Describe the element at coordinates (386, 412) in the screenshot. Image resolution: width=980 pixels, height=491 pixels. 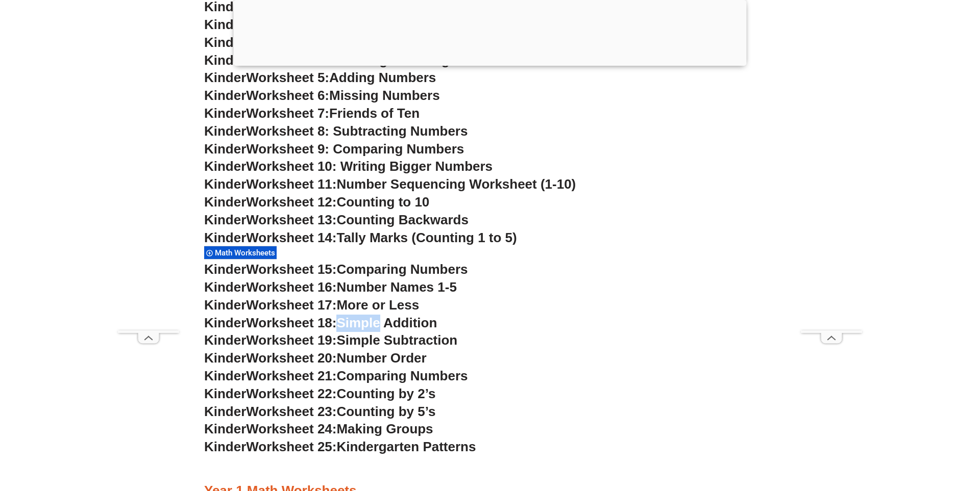
I see `span: Counting by 5’s` at that location.